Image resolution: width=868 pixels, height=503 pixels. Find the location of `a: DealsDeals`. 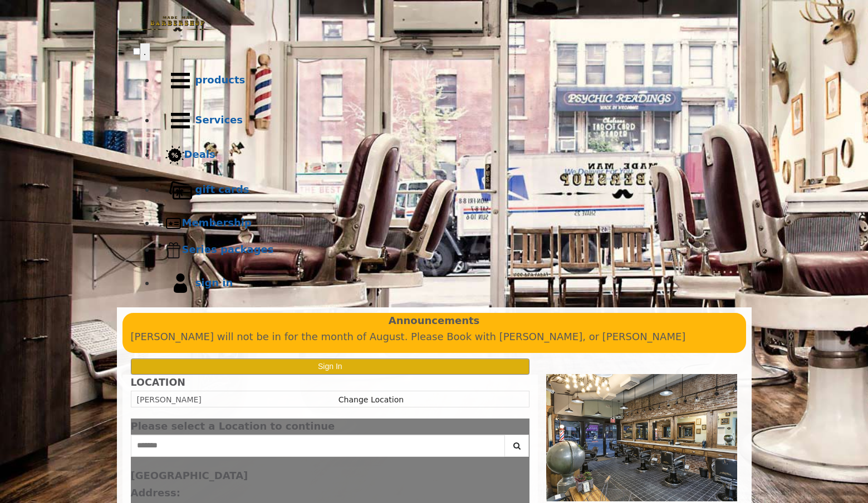

a: DealsDeals is located at coordinates (445, 155).